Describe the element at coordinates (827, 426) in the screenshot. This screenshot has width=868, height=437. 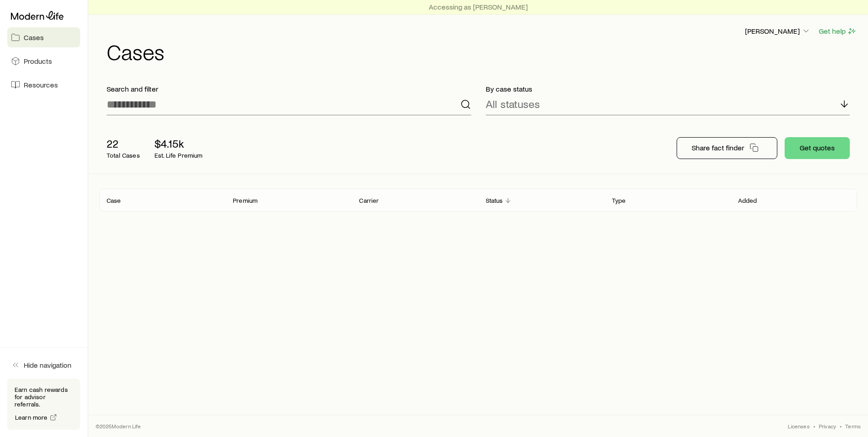
I see `a: Privacy` at that location.